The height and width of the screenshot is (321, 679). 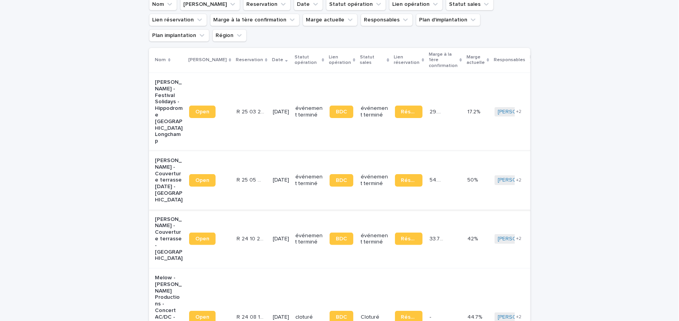 I want to click on p: Cloturé, so click(x=374, y=317).